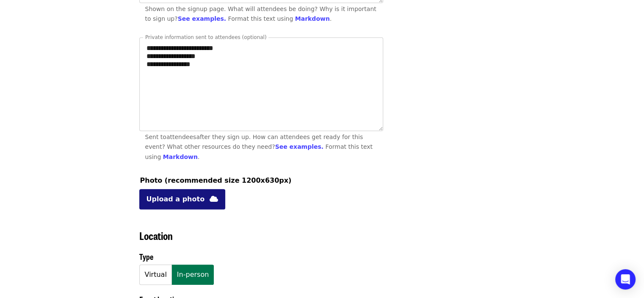 The width and height of the screenshot is (644, 298). I want to click on span: Upload a photo, so click(176, 199).